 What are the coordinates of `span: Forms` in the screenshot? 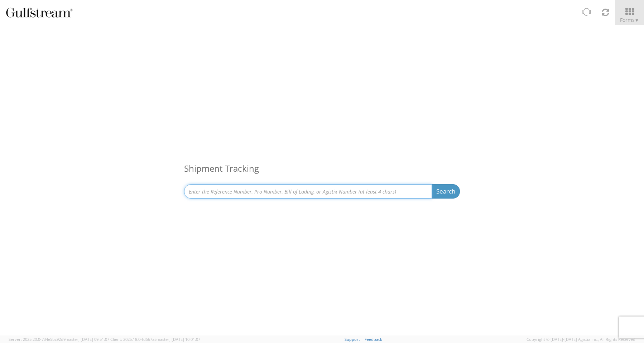 It's located at (629, 20).